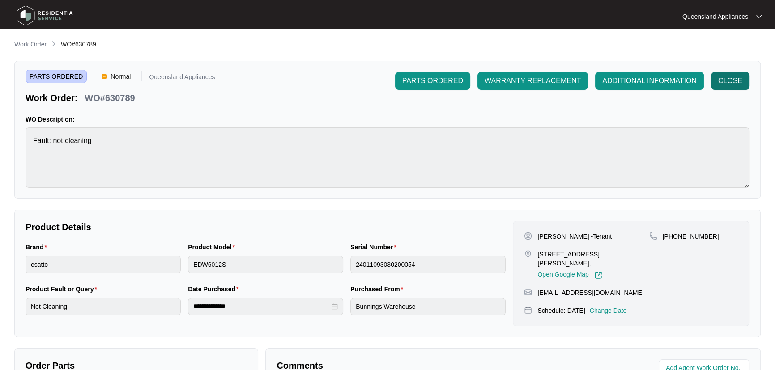  Describe the element at coordinates (759, 17) in the screenshot. I see `img: dropdown arrow` at that location.